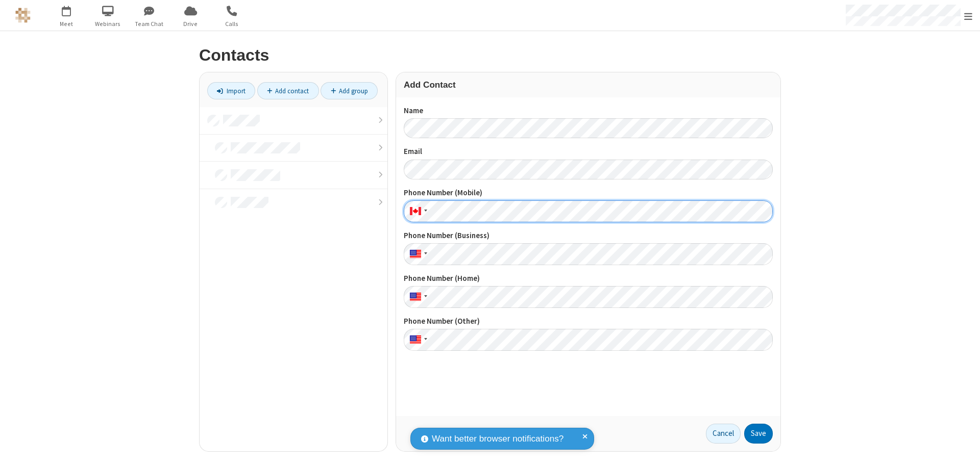 The image size is (980, 467). Describe the element at coordinates (231, 91) in the screenshot. I see `a: Import` at that location.